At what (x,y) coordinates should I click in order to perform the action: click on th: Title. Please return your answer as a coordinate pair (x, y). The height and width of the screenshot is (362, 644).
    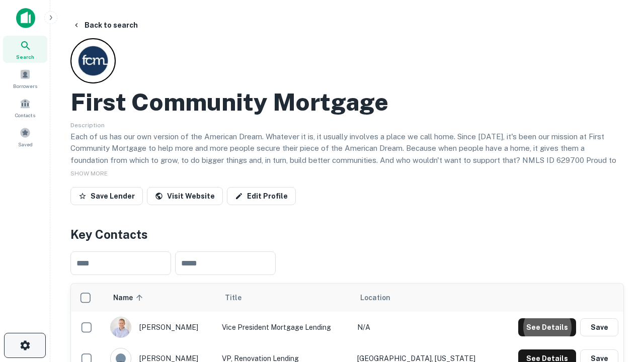
    Looking at the image, I should click on (285, 298).